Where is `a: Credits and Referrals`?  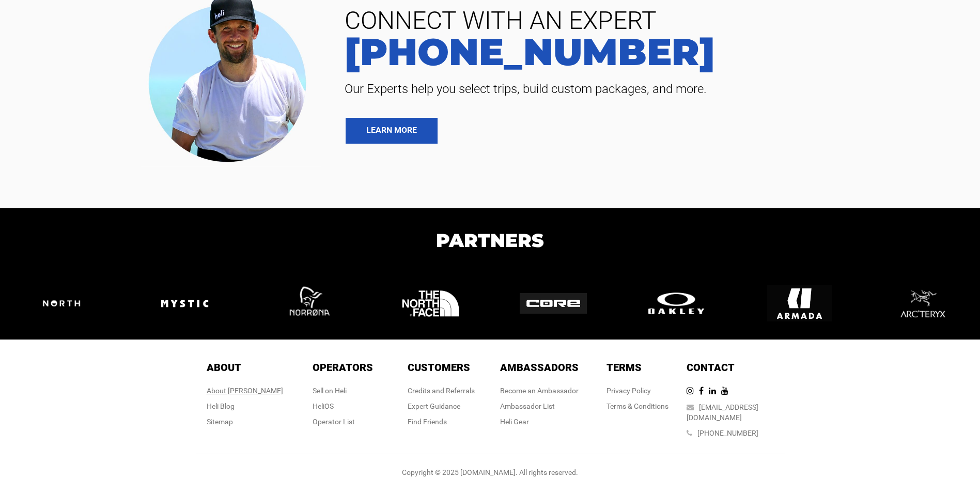
a: Credits and Referrals is located at coordinates (441, 390).